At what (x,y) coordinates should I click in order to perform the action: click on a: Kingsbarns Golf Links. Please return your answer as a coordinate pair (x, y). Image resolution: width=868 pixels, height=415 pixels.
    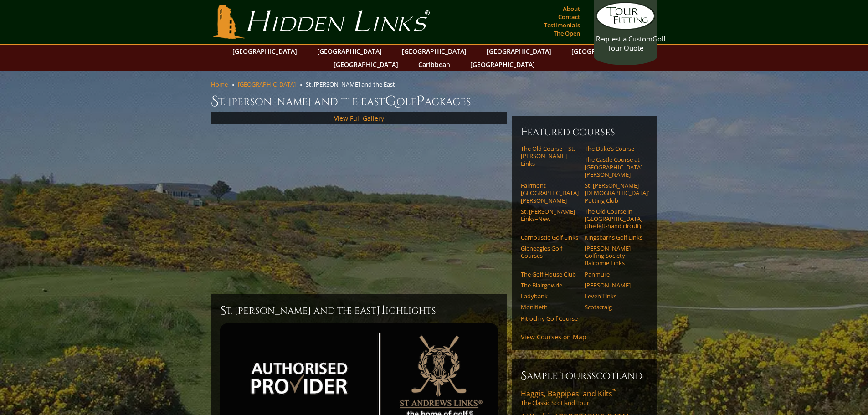
    Looking at the image, I should click on (613, 238).